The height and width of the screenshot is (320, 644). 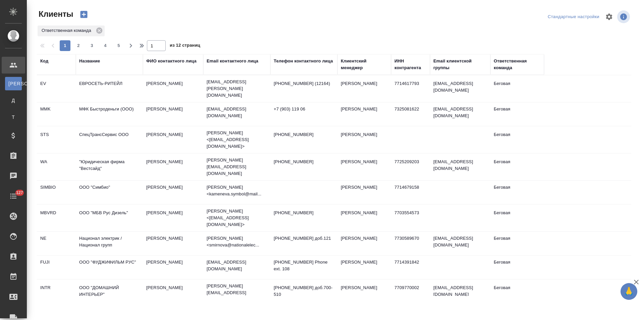 I want to click on span: Настроить таблицу, so click(x=610, y=17).